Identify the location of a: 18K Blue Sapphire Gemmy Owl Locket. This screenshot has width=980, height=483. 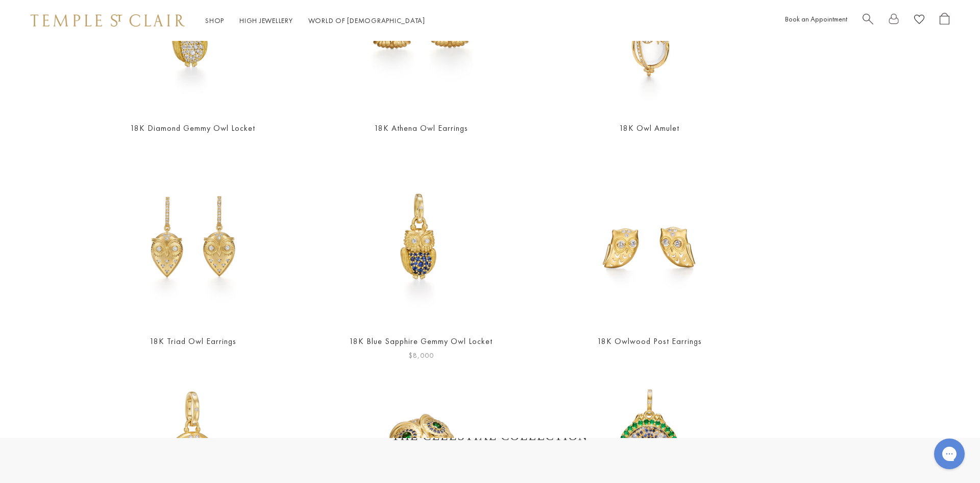
(420, 341).